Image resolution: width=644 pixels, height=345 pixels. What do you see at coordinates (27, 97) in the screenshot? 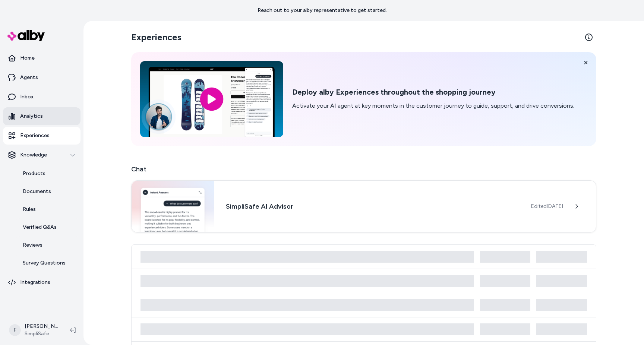
I see `p: Inbox` at bounding box center [27, 97].